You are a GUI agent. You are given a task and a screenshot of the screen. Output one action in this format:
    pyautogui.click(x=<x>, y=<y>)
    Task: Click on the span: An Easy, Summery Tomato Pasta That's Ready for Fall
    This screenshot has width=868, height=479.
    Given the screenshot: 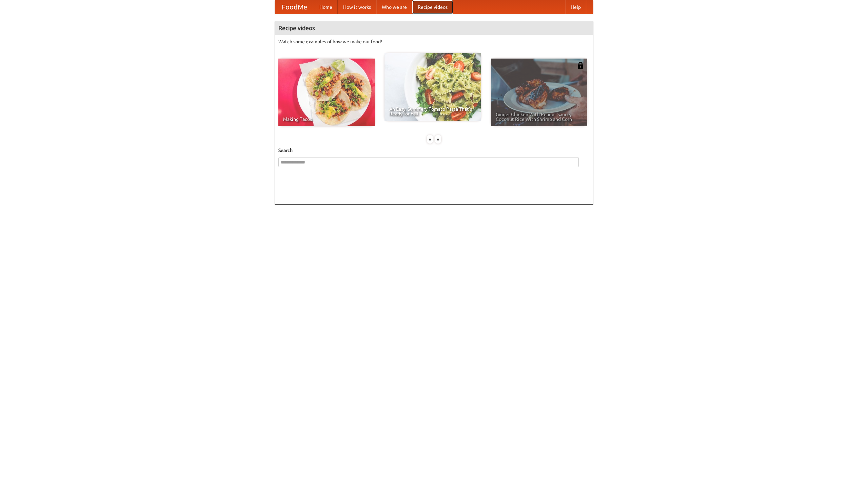 What is the action you would take?
    pyautogui.click(x=433, y=111)
    